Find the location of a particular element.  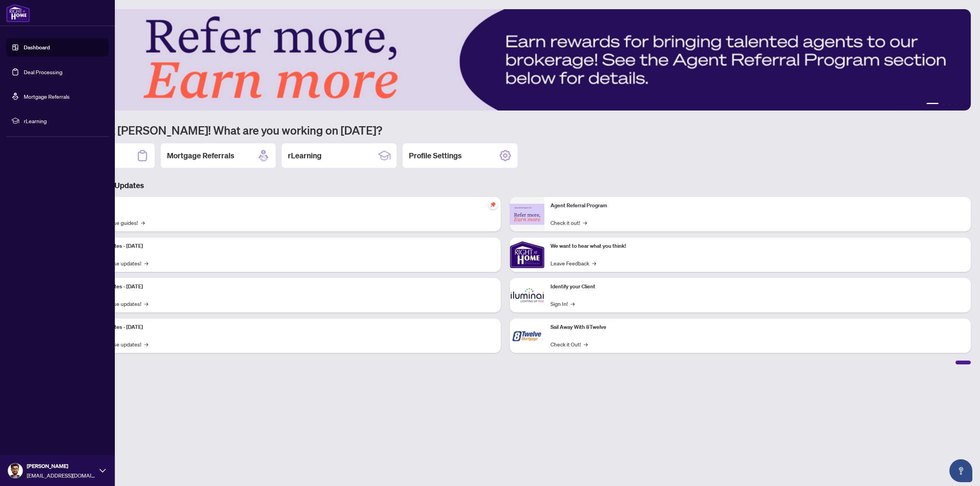

h2: rLearning is located at coordinates (305, 156).